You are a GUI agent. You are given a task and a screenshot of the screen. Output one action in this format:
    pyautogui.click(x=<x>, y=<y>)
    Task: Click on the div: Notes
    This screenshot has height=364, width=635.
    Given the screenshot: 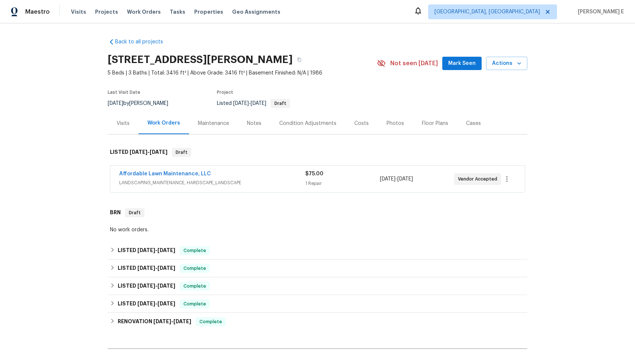 What is the action you would take?
    pyautogui.click(x=254, y=123)
    